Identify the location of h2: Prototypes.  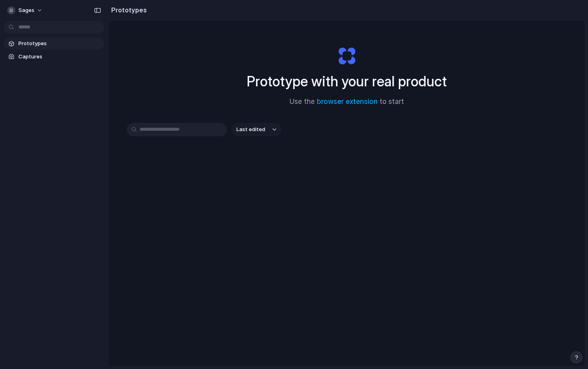
(127, 10).